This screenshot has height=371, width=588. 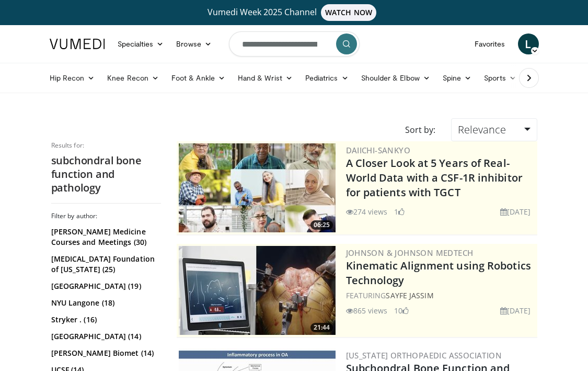 What do you see at coordinates (368, 310) in the screenshot?
I see `li: 865 views` at bounding box center [368, 310].